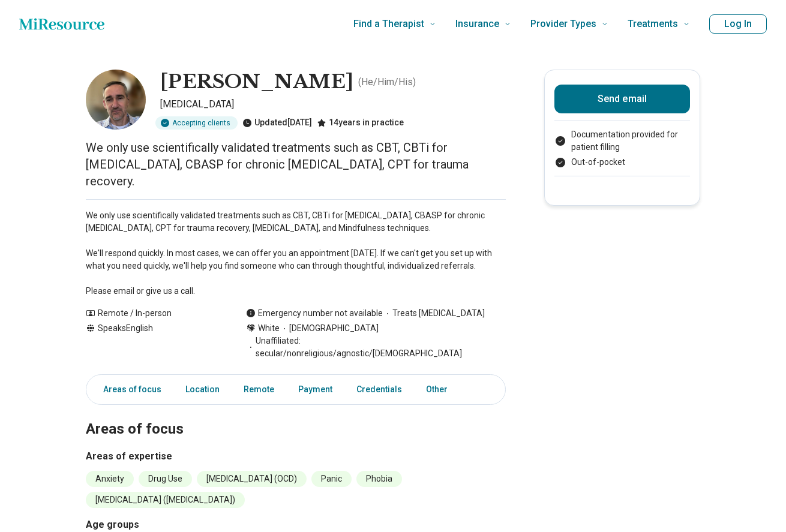  I want to click on li: Out-of-pocket, so click(622, 162).